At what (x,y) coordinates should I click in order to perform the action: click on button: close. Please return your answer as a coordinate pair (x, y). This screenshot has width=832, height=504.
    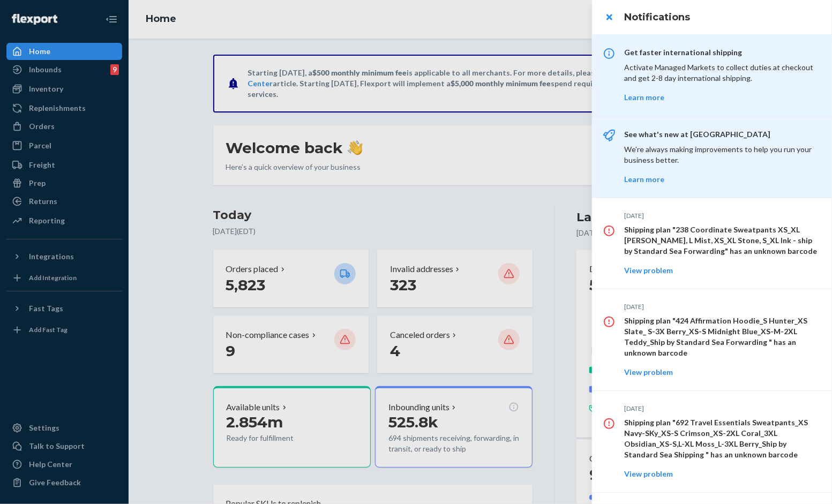
    Looking at the image, I should click on (609, 17).